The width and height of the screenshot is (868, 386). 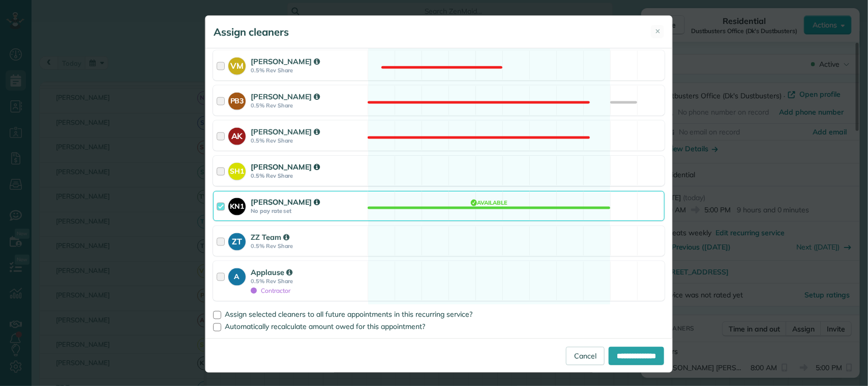 I want to click on span: Automatically recalculate amount owed for this appointment?, so click(x=325, y=327).